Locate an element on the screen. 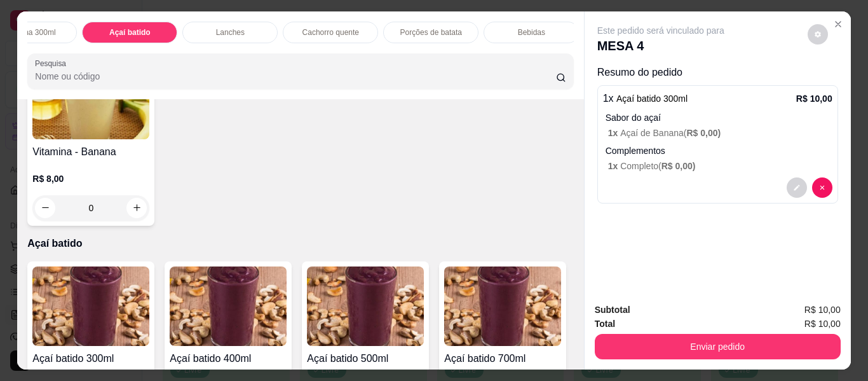 This screenshot has width=868, height=381. span: Açaí batido 300ml is located at coordinates (652, 99).